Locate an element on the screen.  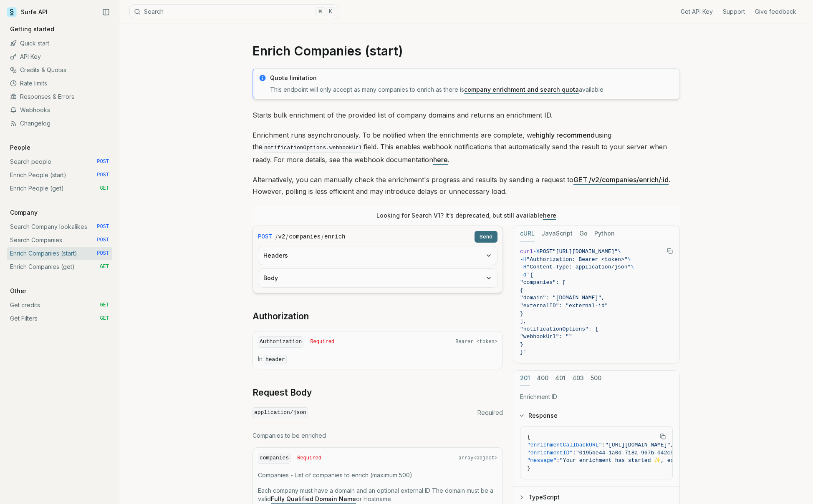
span: -d is located at coordinates (524, 275).